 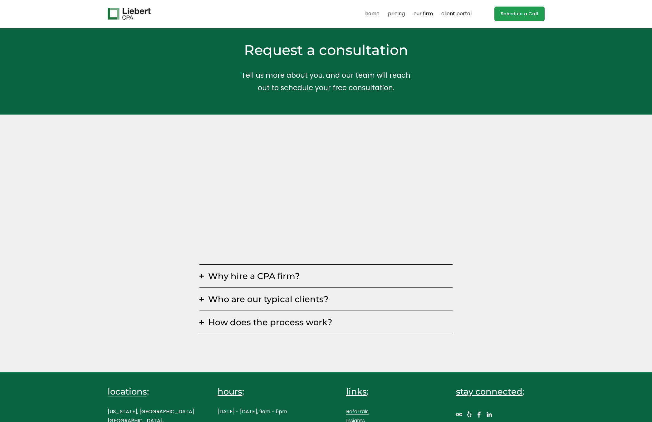 I want to click on span: hours, so click(x=230, y=391).